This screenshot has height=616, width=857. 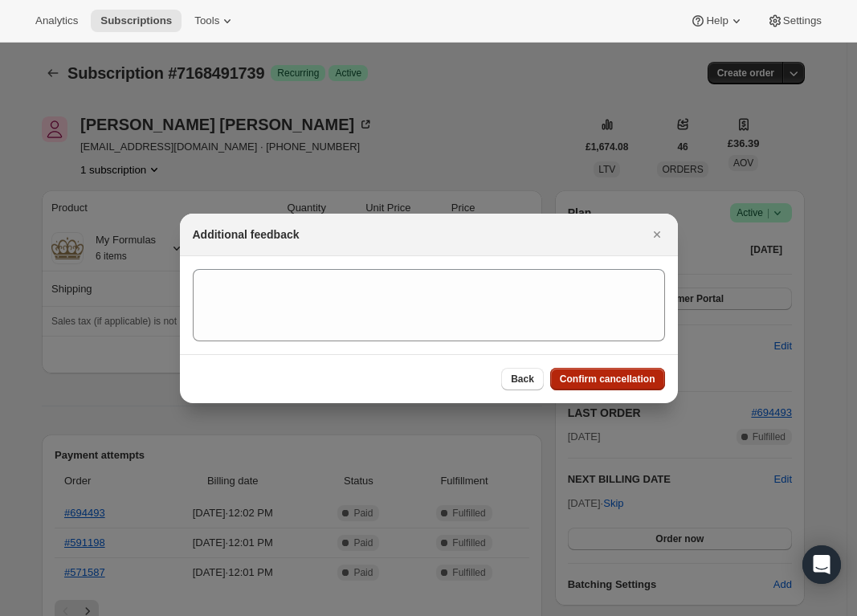 I want to click on span: Back, so click(x=522, y=379).